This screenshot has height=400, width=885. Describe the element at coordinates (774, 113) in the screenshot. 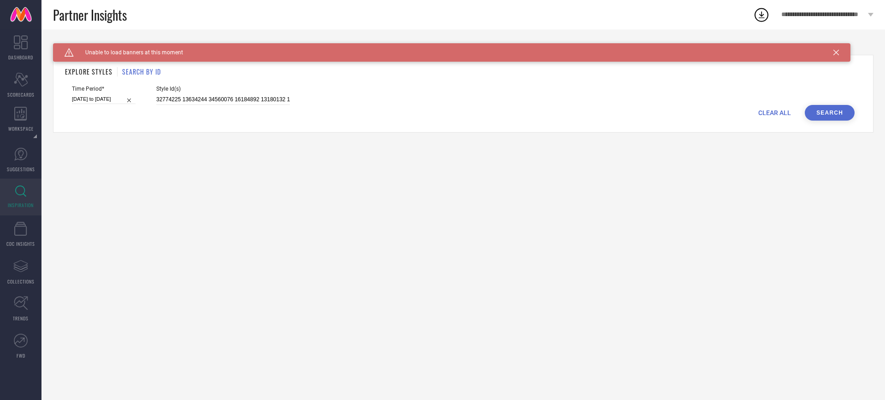

I see `span: CLEAR ALL` at that location.